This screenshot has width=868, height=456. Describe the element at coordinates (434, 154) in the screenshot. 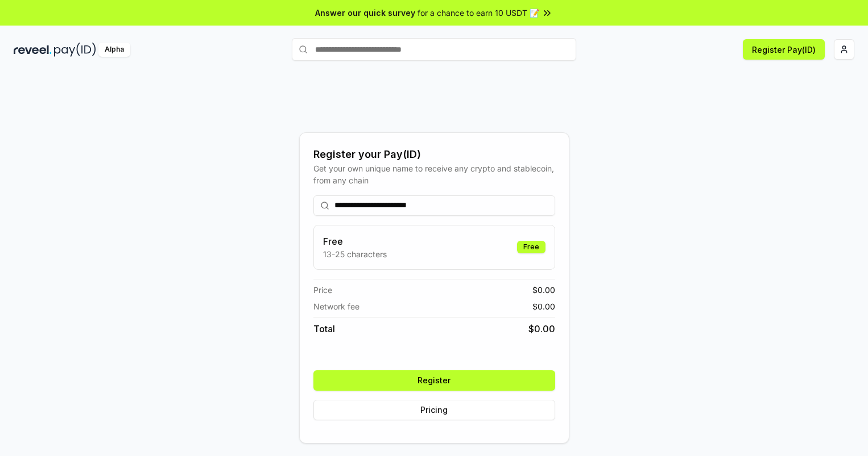

I see `div: Register your Pay(ID)` at that location.